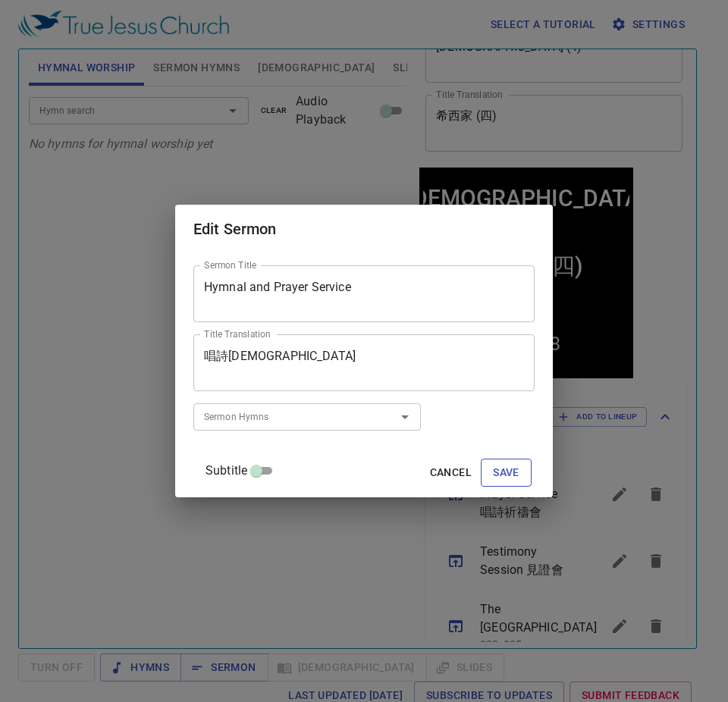 This screenshot has width=728, height=702. I want to click on button: Save, so click(506, 472).